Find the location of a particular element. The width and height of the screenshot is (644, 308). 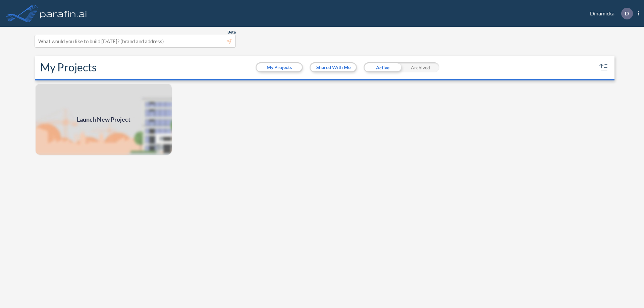

span: Beta is located at coordinates (231, 32).